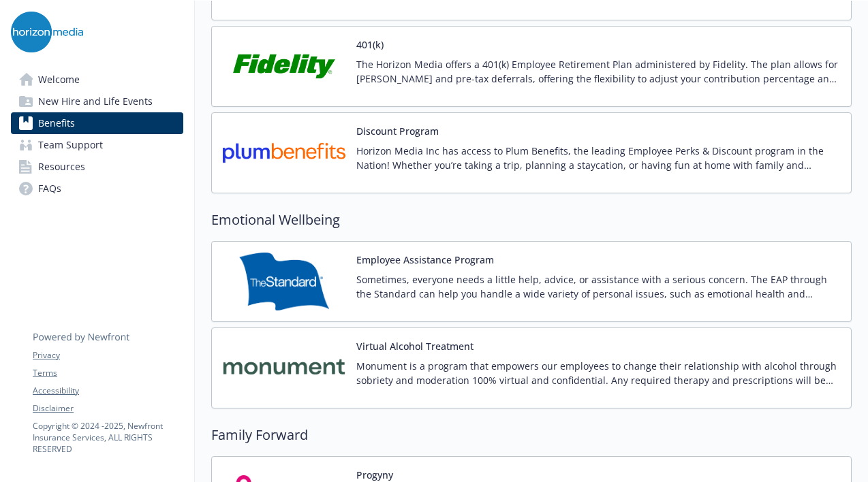 This screenshot has width=868, height=482. Describe the element at coordinates (375, 475) in the screenshot. I see `button: Progyny` at that location.